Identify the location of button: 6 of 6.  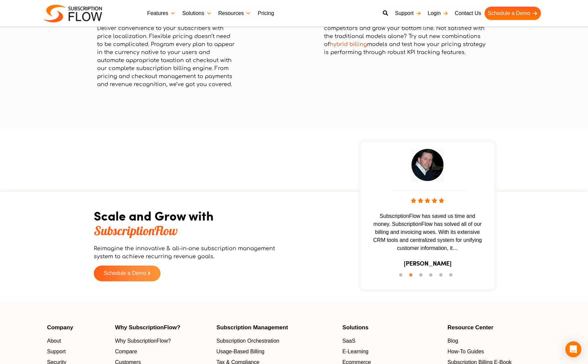
(452, 276).